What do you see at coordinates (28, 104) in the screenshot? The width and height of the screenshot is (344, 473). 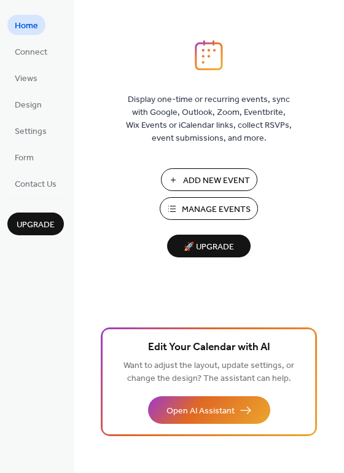 I see `a: Design` at bounding box center [28, 104].